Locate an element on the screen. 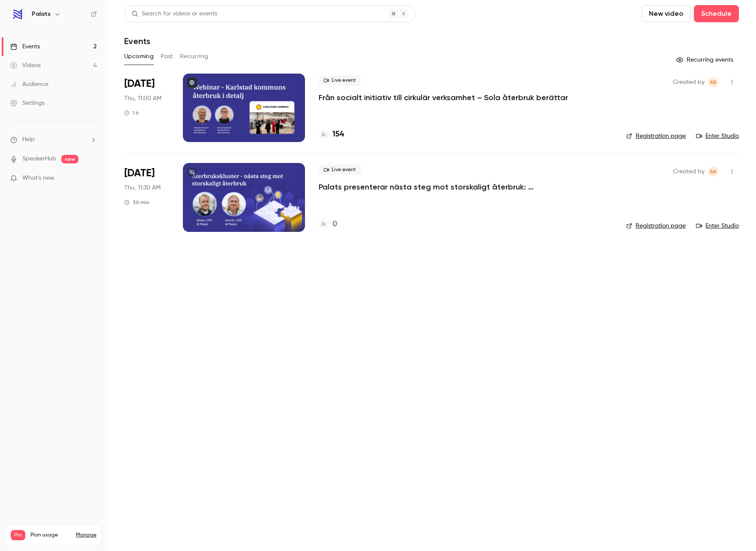 The height and width of the screenshot is (551, 756). button: Recurring events is located at coordinates (705, 60).